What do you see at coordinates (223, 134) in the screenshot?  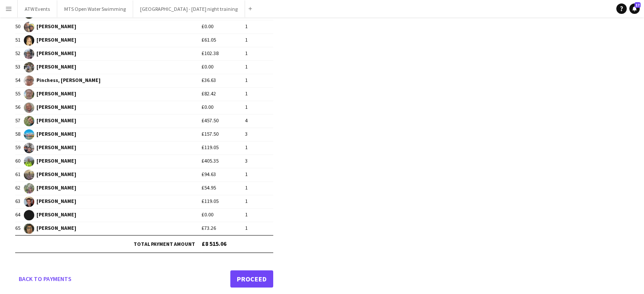 I see `td: £157.50` at bounding box center [223, 134].